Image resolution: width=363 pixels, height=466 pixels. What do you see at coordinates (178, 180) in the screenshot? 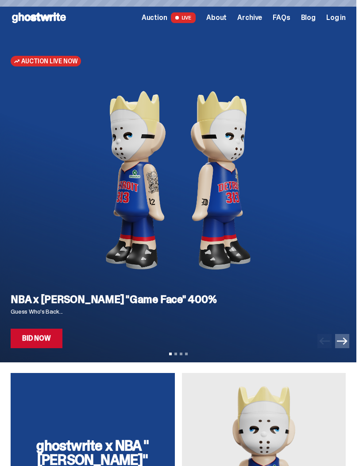
I see `img: NBA x Eminem "Game Face" 400%` at bounding box center [178, 180].